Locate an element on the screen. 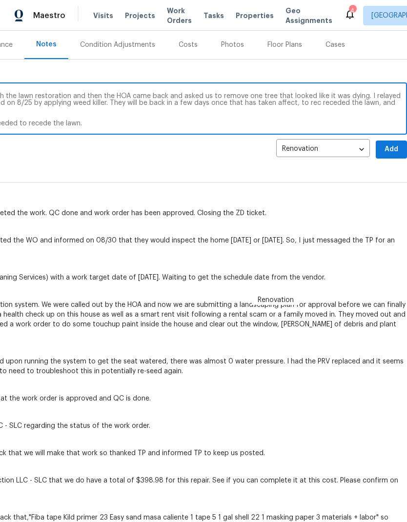 The image size is (407, 522). span: Properties is located at coordinates (255, 16).